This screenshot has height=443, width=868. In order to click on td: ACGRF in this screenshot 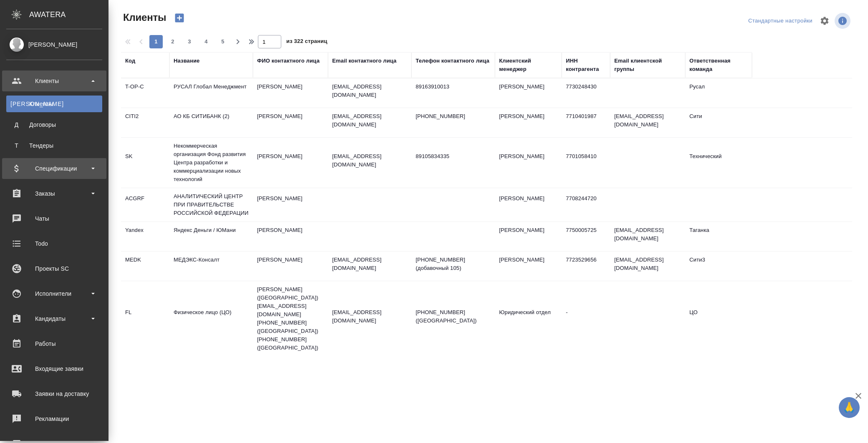, I will do `click(145, 205)`.